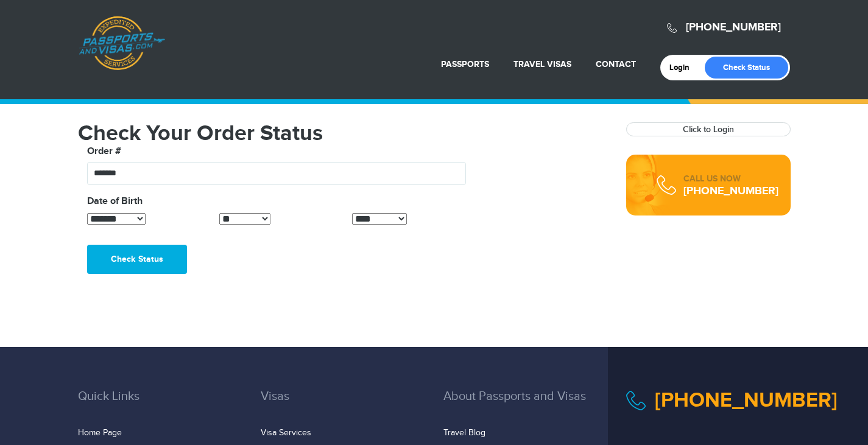 The image size is (868, 445). What do you see at coordinates (746, 68) in the screenshot?
I see `a: Check Status` at bounding box center [746, 68].